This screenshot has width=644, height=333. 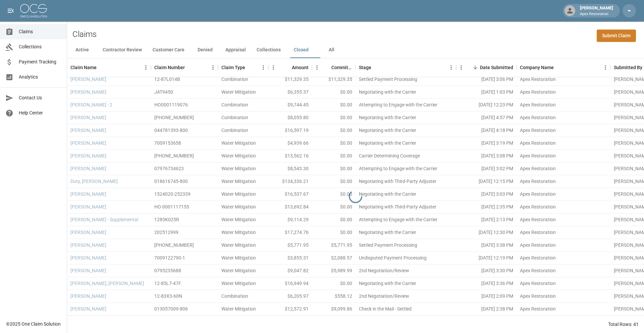 I want to click on div: dynamic tabs, so click(x=356, y=50).